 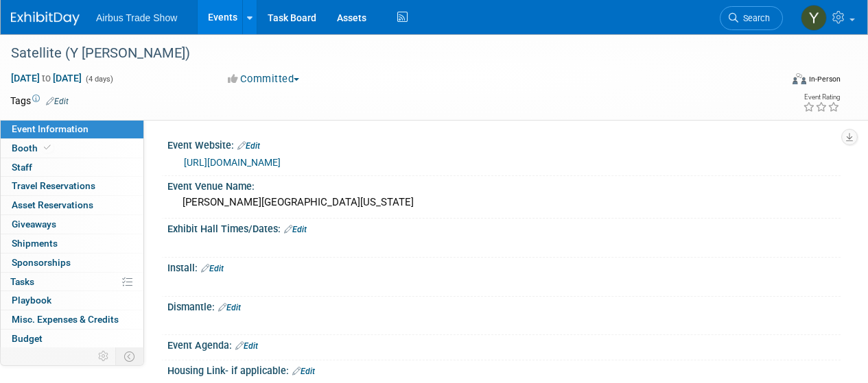 What do you see at coordinates (72, 338) in the screenshot?
I see `a: Budget` at bounding box center [72, 338].